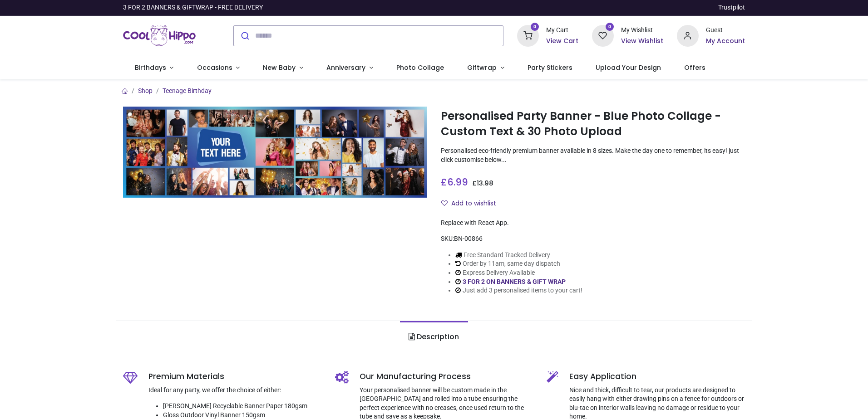  Describe the element at coordinates (283, 68) in the screenshot. I see `a: New Baby` at that location.